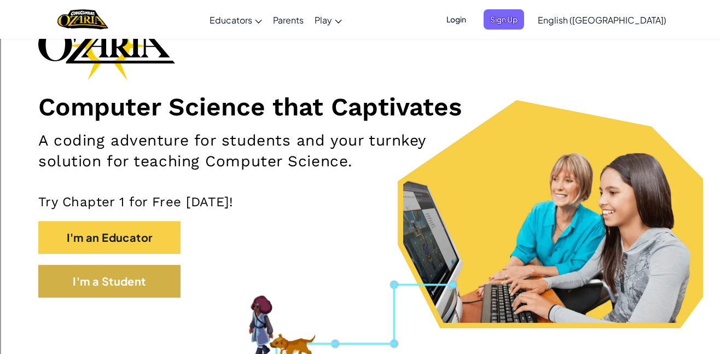 The width and height of the screenshot is (721, 354). What do you see at coordinates (360, 68) in the screenshot?
I see `div: Rename` at bounding box center [360, 68].